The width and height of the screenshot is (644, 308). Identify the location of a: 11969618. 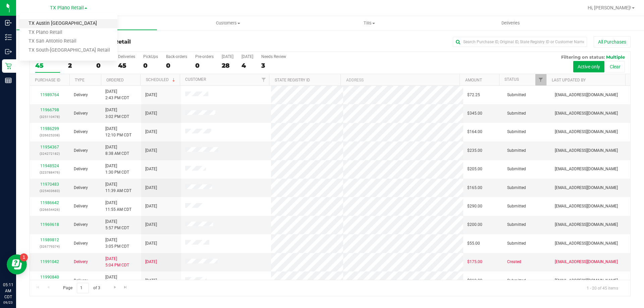
(50, 225).